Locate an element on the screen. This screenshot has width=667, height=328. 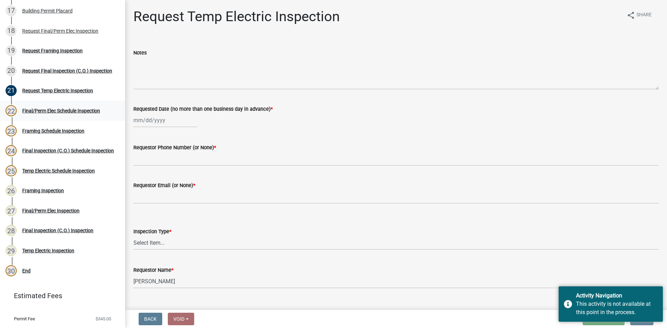
div: Building Permit Placard is located at coordinates (47, 11).